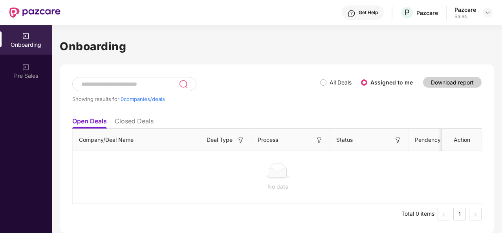 This screenshot has height=233, width=502. I want to click on li: Closed Deals, so click(134, 123).